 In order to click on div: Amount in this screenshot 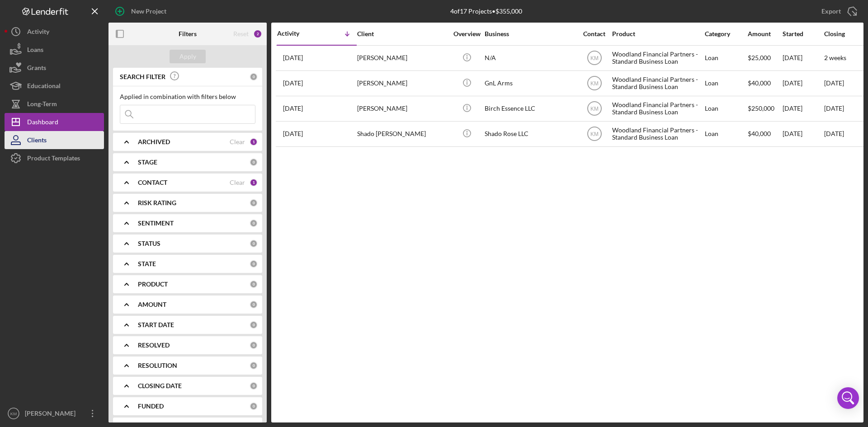, I will do `click(764, 34)`.